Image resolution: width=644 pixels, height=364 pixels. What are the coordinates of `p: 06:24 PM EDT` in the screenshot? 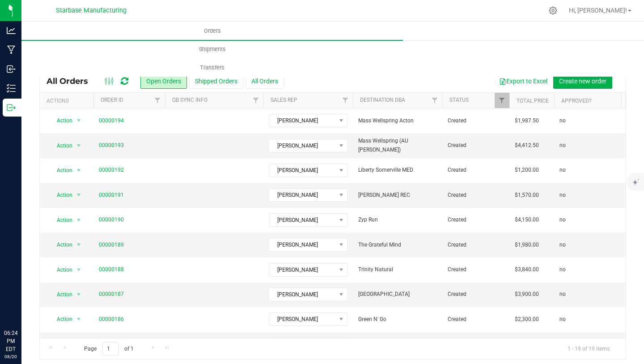 It's located at (11, 341).